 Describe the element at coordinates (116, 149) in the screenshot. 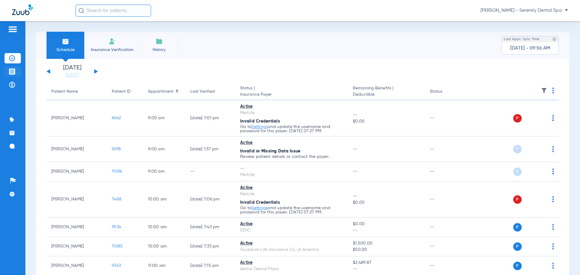

I see `span: 9298` at that location.